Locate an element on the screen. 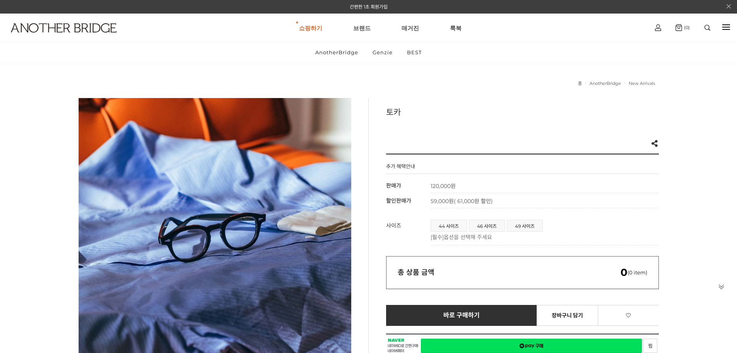  a: 바로 구매하기 is located at coordinates (462, 315).